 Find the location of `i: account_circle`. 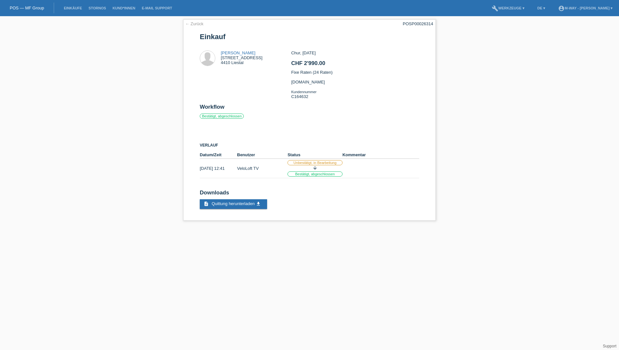

i: account_circle is located at coordinates (562, 8).